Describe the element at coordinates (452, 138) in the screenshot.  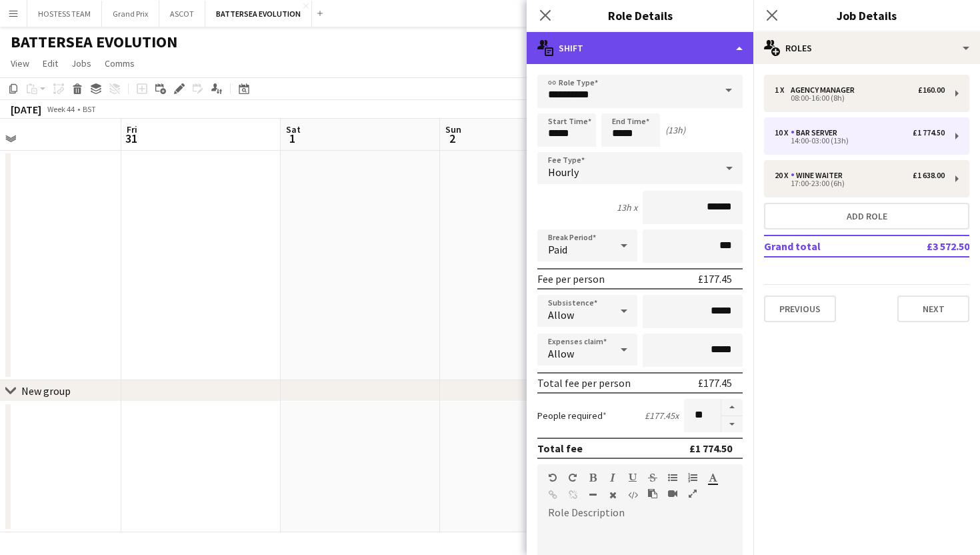
I see `span: 2` at that location.